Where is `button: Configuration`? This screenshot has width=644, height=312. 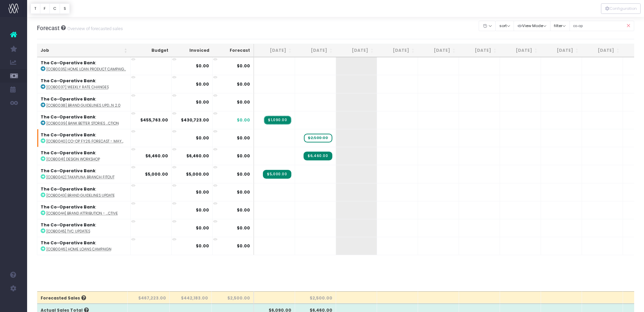
button: Configuration is located at coordinates (620, 8).